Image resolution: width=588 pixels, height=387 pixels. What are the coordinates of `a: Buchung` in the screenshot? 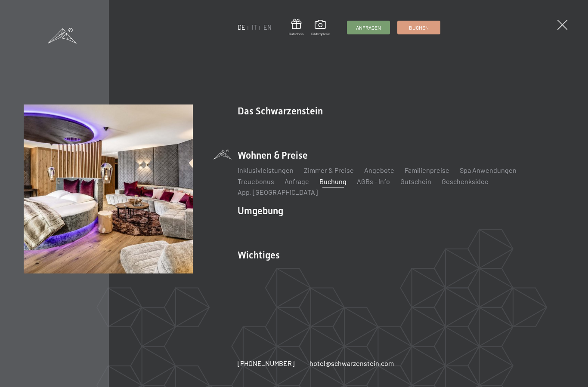 It's located at (332, 181).